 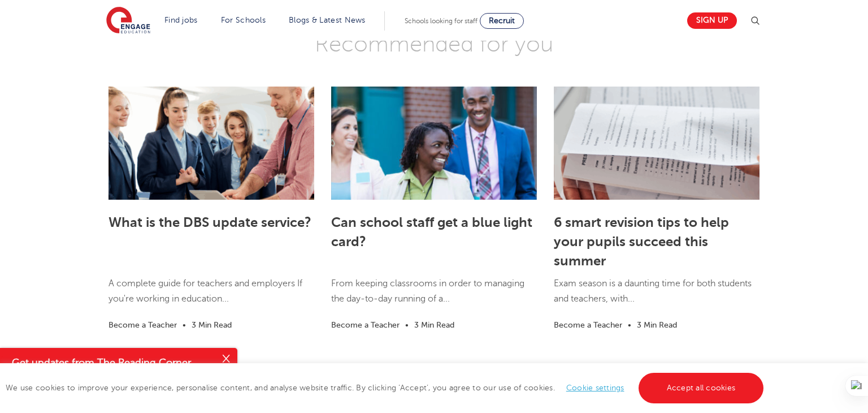 What do you see at coordinates (595, 387) in the screenshot?
I see `a: Cookie settings` at bounding box center [595, 387].